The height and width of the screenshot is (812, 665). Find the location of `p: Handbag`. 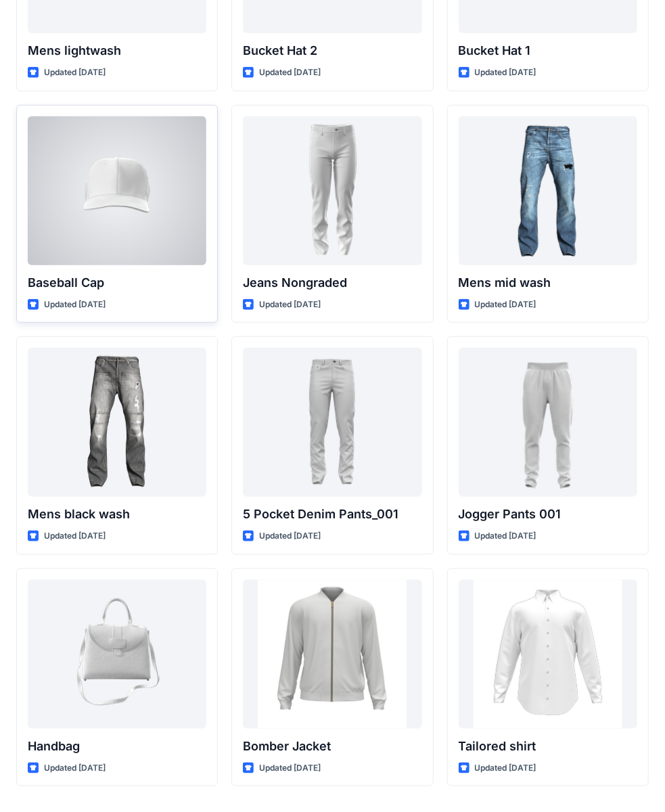

p: Handbag is located at coordinates (117, 746).